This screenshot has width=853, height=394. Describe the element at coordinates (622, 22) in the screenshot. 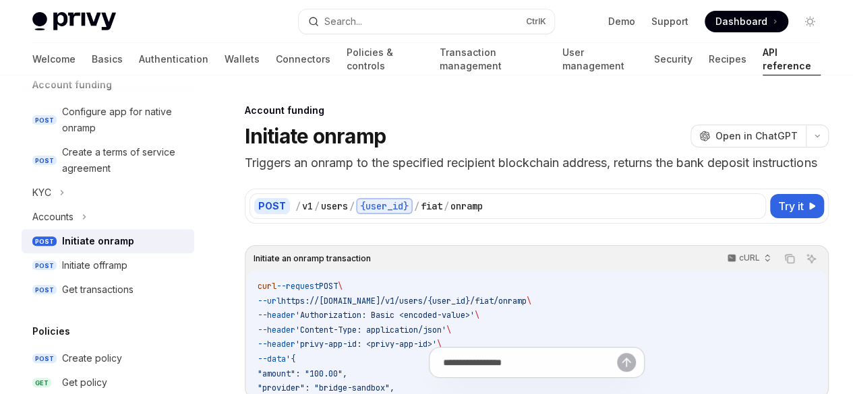

I see `a: Demo` at that location.